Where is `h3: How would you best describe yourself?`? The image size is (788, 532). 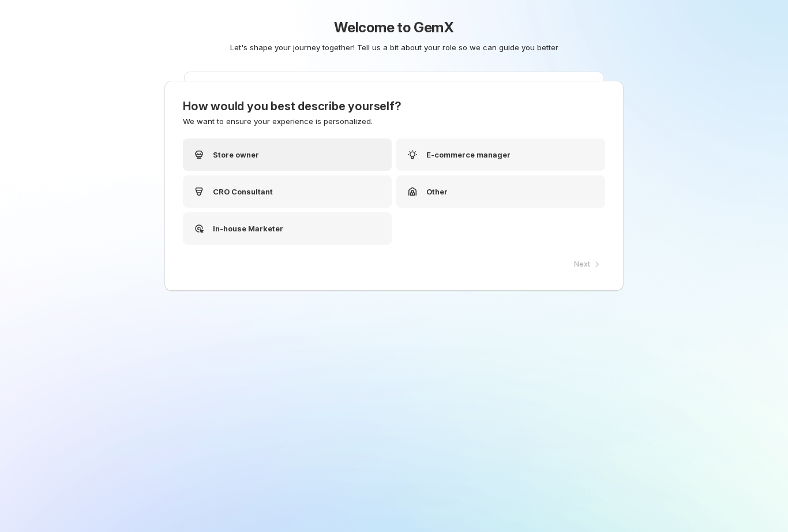
h3: How would you best describe yourself? is located at coordinates (394, 106).